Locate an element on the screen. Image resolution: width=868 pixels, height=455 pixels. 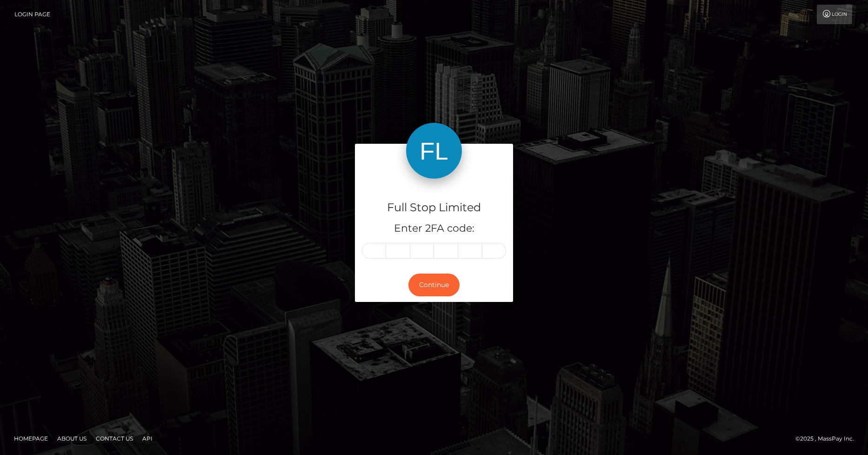
a: Login is located at coordinates (834, 15).